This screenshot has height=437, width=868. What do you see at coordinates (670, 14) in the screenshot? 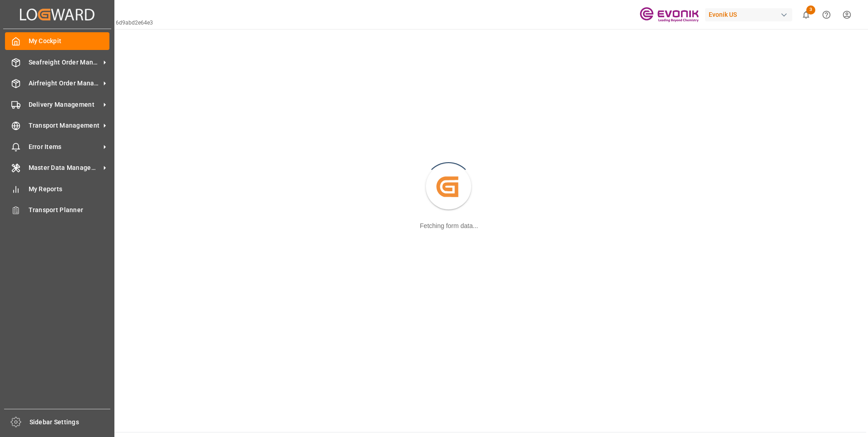
I see `img: Evonik-brand-mark-Deep-Purple-RGB.jpeg_1700498283.jpeg` at bounding box center [670, 14].